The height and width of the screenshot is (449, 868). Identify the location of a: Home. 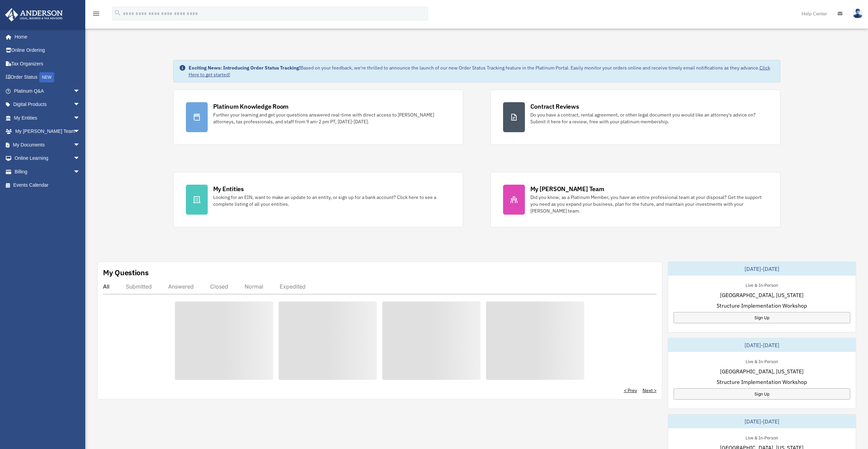
(46, 36).